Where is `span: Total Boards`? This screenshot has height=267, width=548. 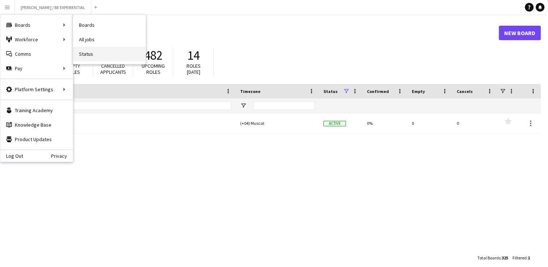
span: Total Boards is located at coordinates (489, 258).